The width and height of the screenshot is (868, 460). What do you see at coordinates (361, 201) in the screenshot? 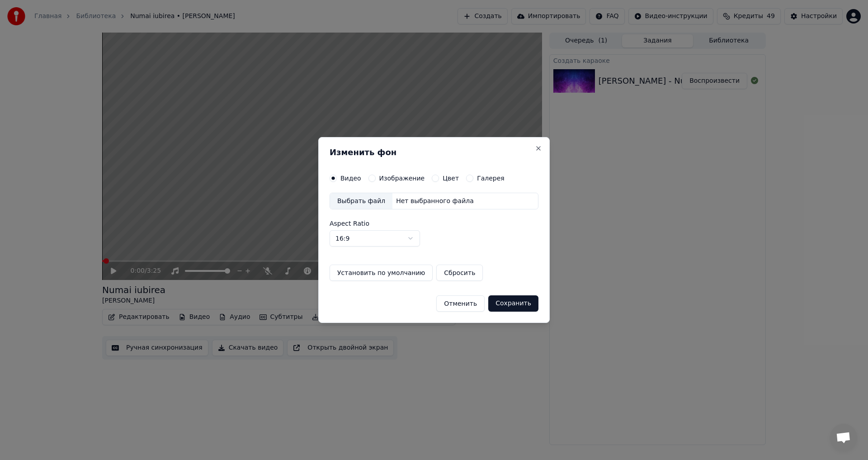
I see `div: Выбрать файл` at bounding box center [361, 201].